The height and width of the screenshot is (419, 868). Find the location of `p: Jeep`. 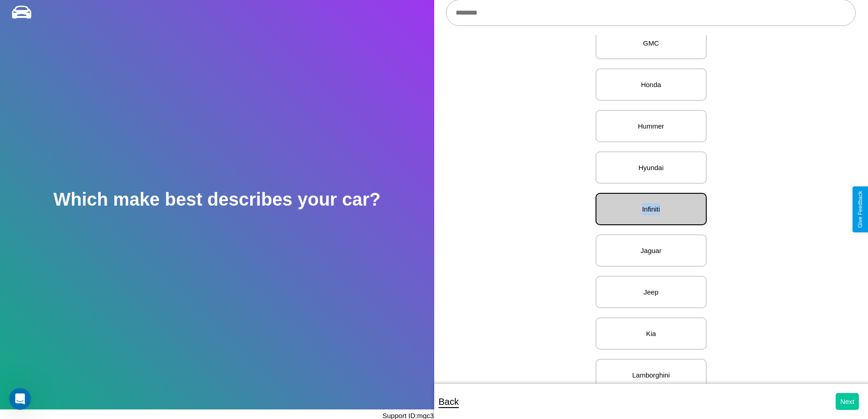

p: Jeep is located at coordinates (652, 292).